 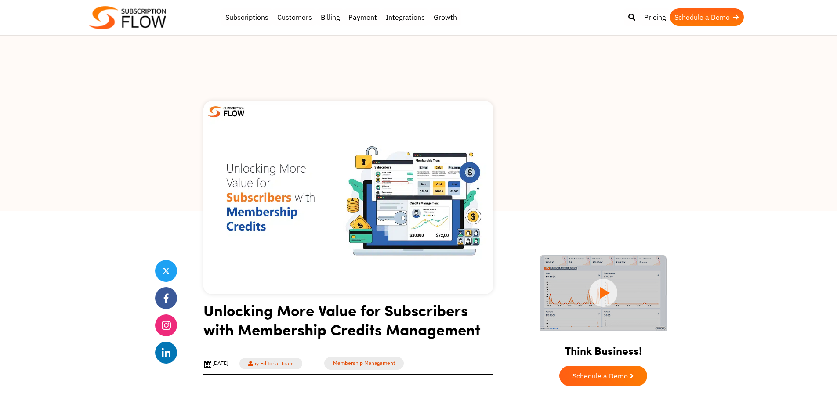 I want to click on h1: Unlocking More Value for Subscribers with Membership Credits Management, so click(x=348, y=323).